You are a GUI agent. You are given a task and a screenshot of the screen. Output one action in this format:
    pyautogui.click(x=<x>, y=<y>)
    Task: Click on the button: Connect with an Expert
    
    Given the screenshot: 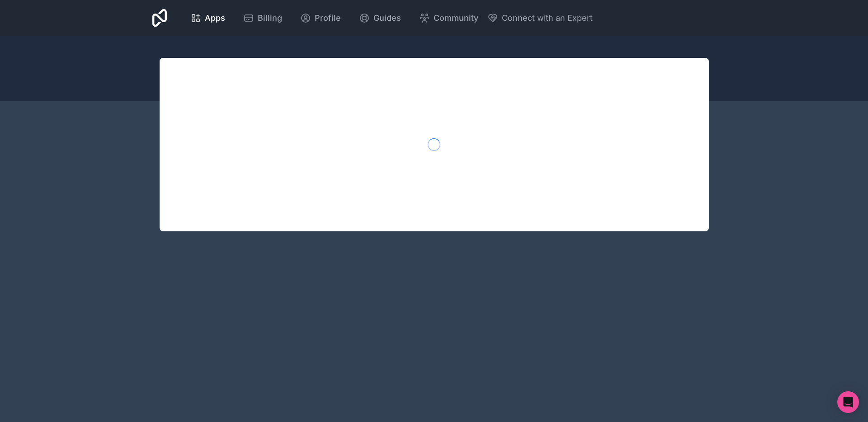 What is the action you would take?
    pyautogui.click(x=539, y=18)
    